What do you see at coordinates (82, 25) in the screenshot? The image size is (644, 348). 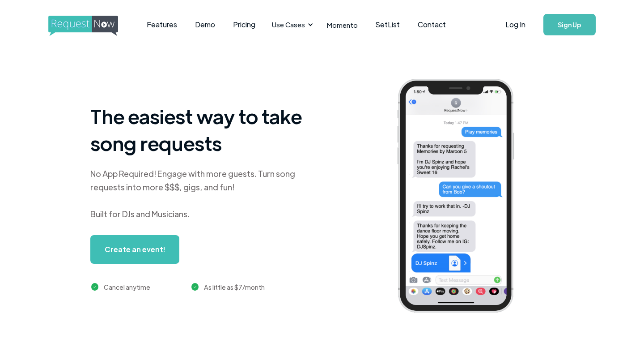 I see `a: home` at bounding box center [82, 25].